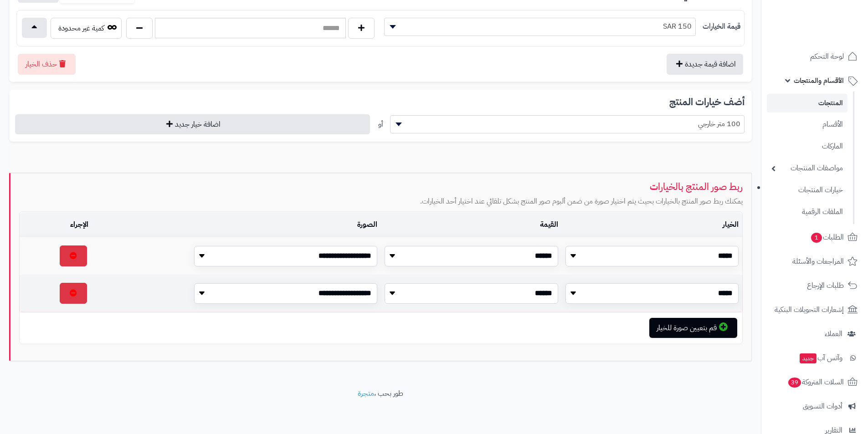  I want to click on h3: ربط صور المنتج بالخيارات, so click(381, 187).